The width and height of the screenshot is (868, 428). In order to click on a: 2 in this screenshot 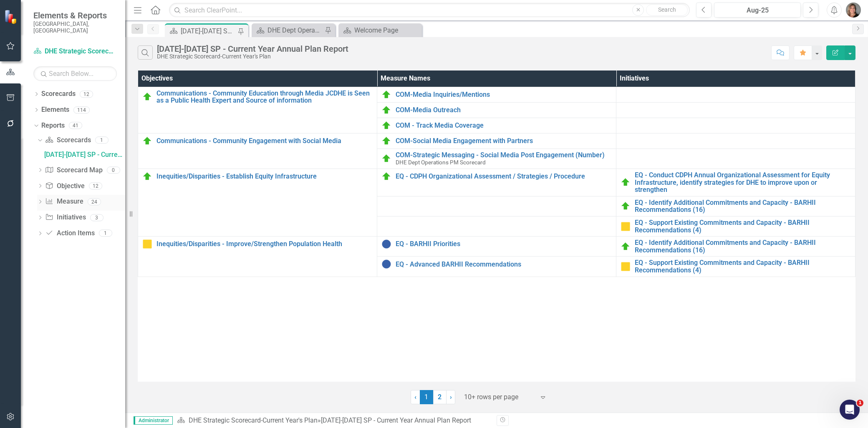, I will do `click(440, 397)`.